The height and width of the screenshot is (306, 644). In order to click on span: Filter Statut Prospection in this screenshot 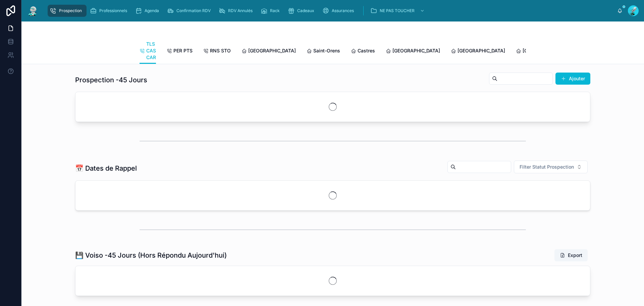, I will do `click(547, 167)`.